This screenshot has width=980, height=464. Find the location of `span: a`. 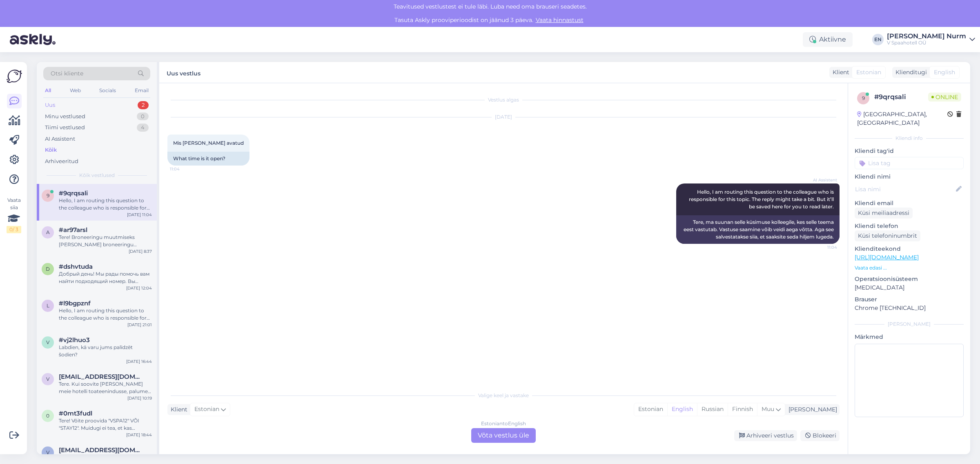

span: a is located at coordinates (47, 232).